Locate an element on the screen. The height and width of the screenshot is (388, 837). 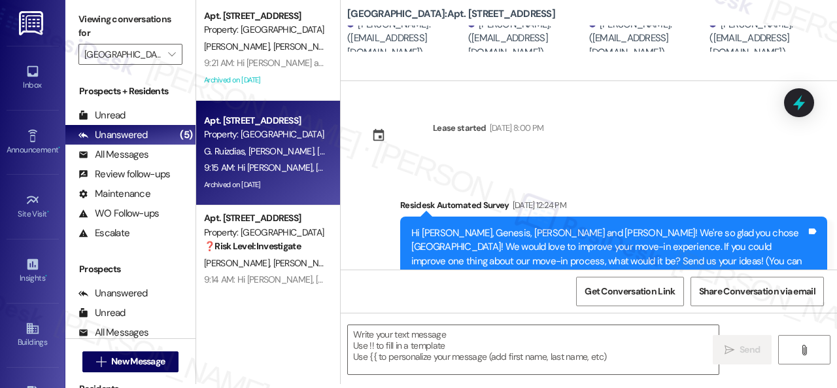
input: All communities is located at coordinates (123, 54).